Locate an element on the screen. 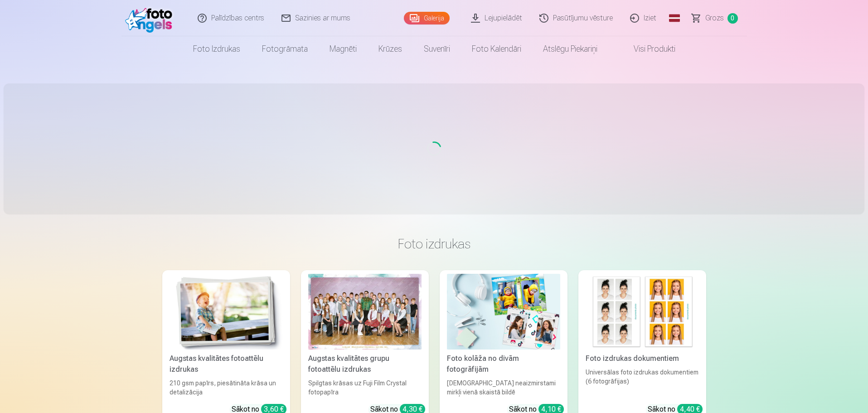  a: Atslēgu piekariņi is located at coordinates (570, 49).